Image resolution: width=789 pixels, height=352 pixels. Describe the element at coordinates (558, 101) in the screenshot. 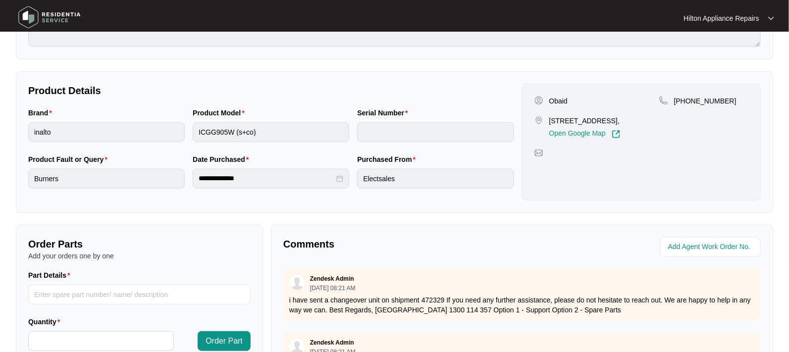

I see `p: Obaid` at that location.